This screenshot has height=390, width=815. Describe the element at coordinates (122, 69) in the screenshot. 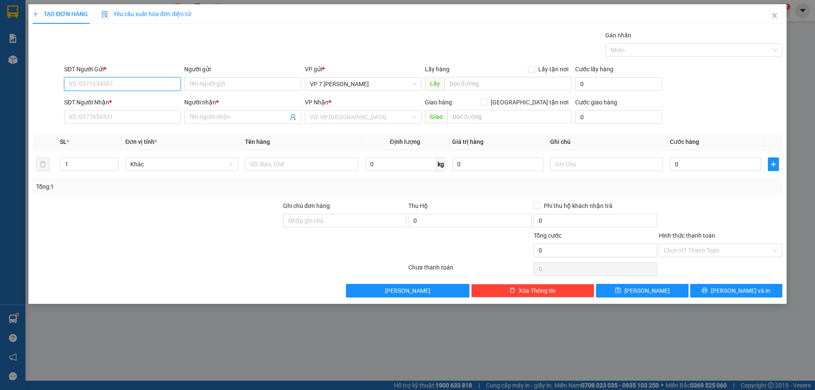

I see `div: SĐT Người Gửi` at that location.